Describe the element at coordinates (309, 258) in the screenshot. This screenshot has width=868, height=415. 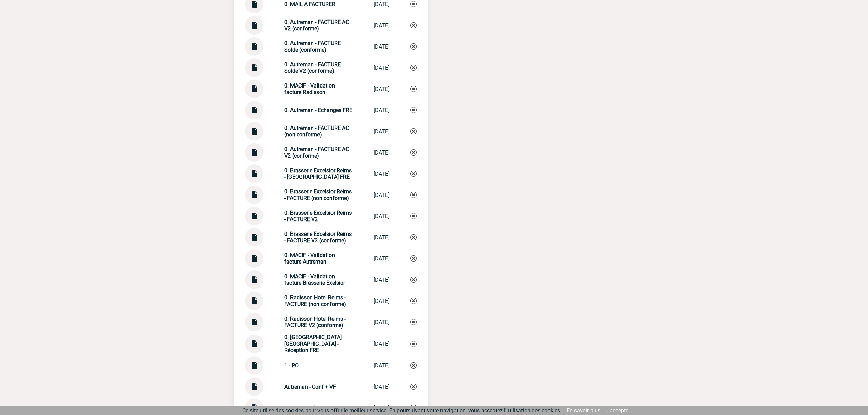
I see `strong: 0. MACIF - Validation facture Autreman` at that location.